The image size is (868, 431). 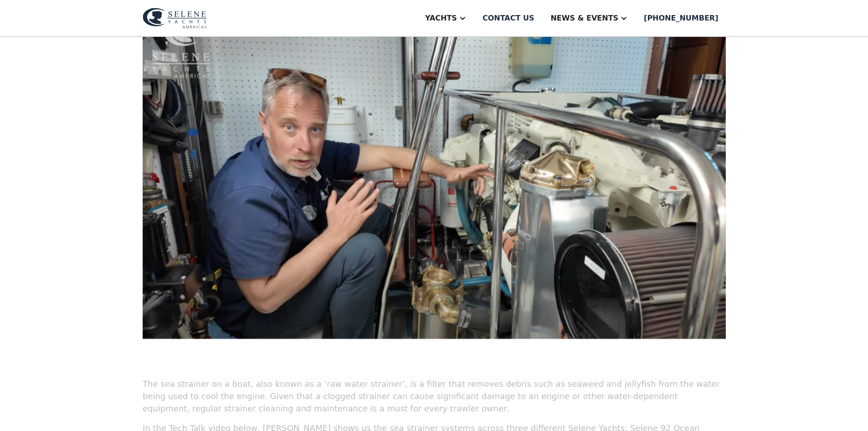 I want to click on p: The sea strainer on a boat, also known as a ‘raw water strainer’, is a filter that removes debris..., so click(x=434, y=396).